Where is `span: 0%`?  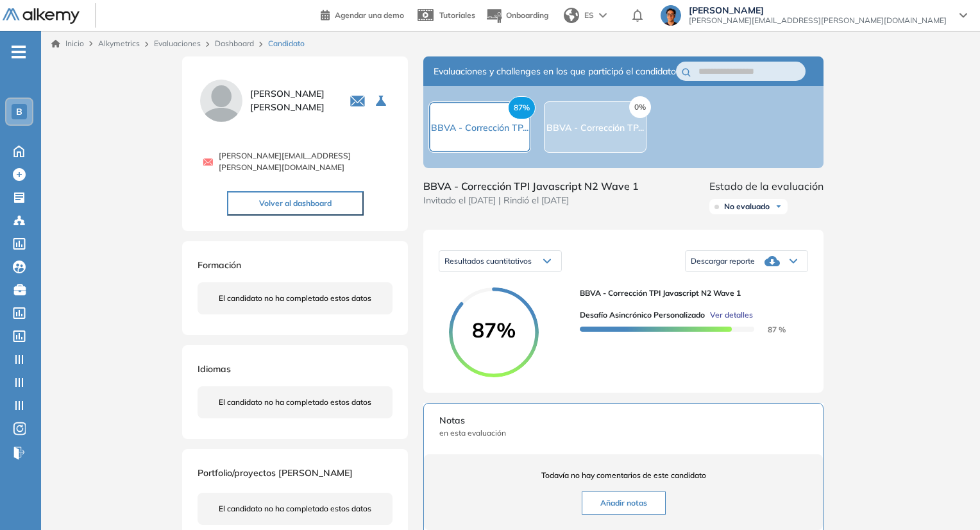
span: 0% is located at coordinates (640, 107).